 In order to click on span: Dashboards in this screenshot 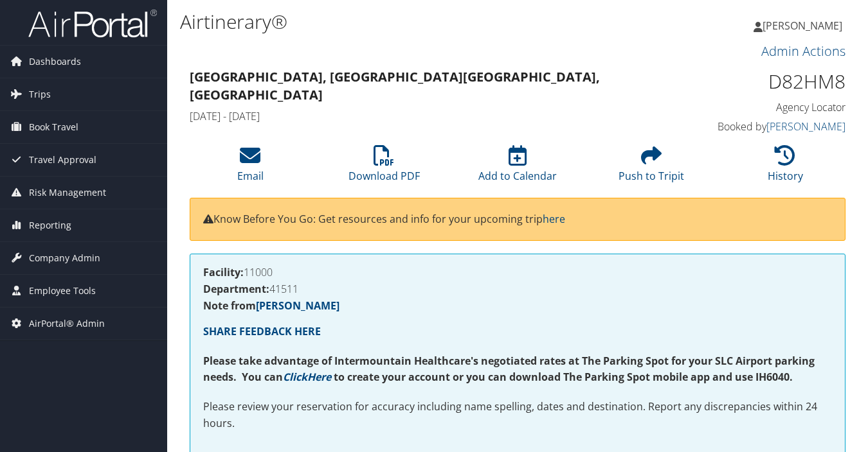, I will do `click(54, 62)`.